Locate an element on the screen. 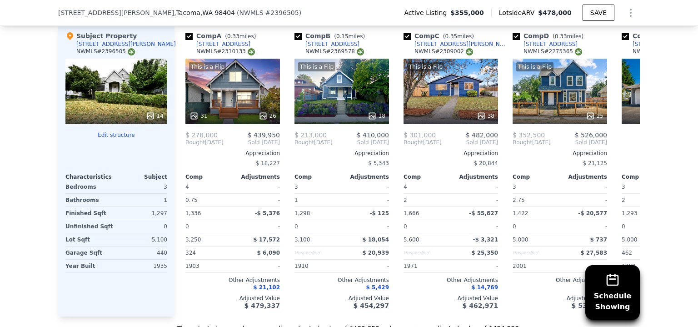 This screenshot has height=327, width=698. span: $ 213,000 is located at coordinates (311, 135).